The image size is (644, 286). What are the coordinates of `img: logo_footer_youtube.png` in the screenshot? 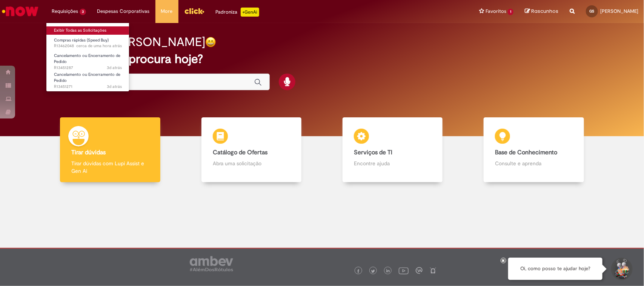 It's located at (404, 271).